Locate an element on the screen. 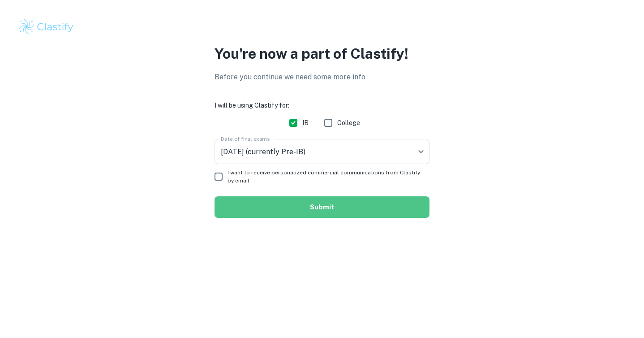 The width and height of the screenshot is (644, 338). span: I want to receive personalized commercial communications from Clastify by email. is located at coordinates (325, 176).